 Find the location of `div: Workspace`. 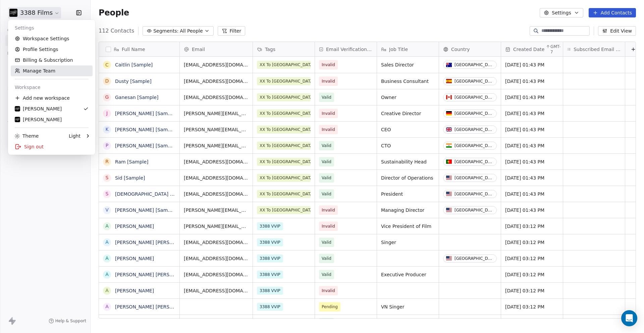

div: Workspace is located at coordinates (52, 88).